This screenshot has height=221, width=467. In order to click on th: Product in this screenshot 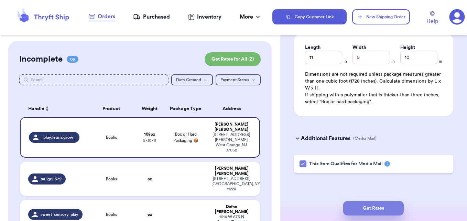, I will do `click(112, 109)`.